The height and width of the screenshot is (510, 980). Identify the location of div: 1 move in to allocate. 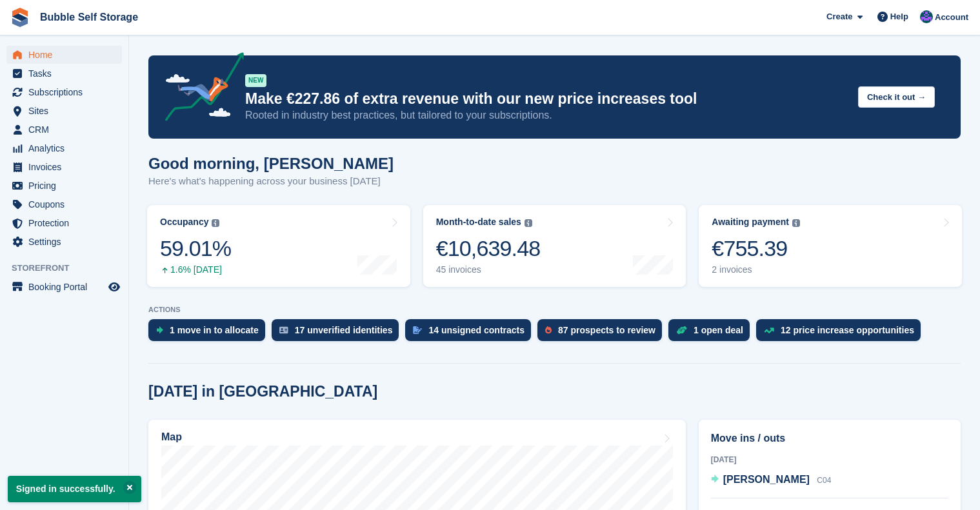
(214, 330).